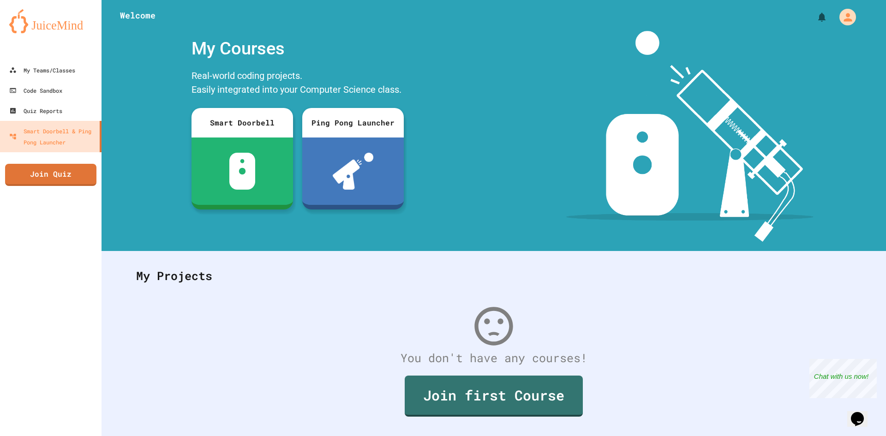 This screenshot has width=886, height=436. I want to click on div: My Notifications, so click(814, 17).